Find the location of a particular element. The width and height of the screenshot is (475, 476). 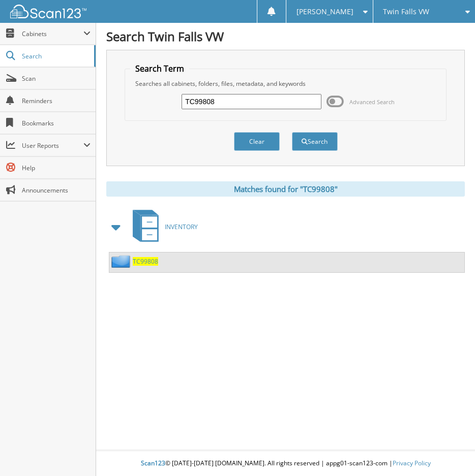

a: TC99808 is located at coordinates (146, 261).